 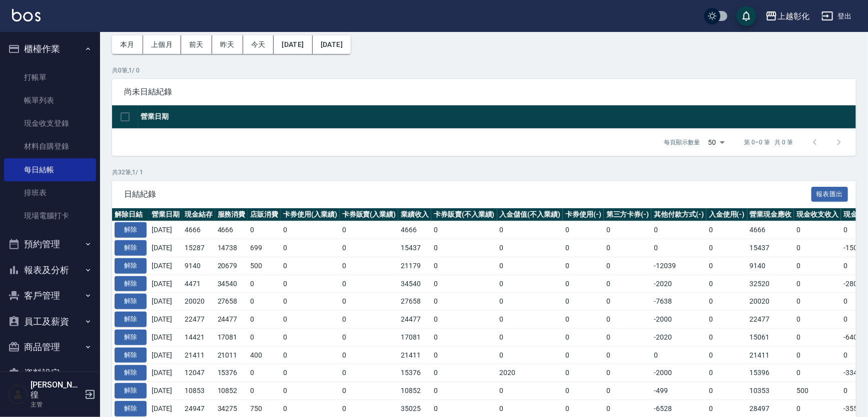 I want to click on td: 15061, so click(x=771, y=338).